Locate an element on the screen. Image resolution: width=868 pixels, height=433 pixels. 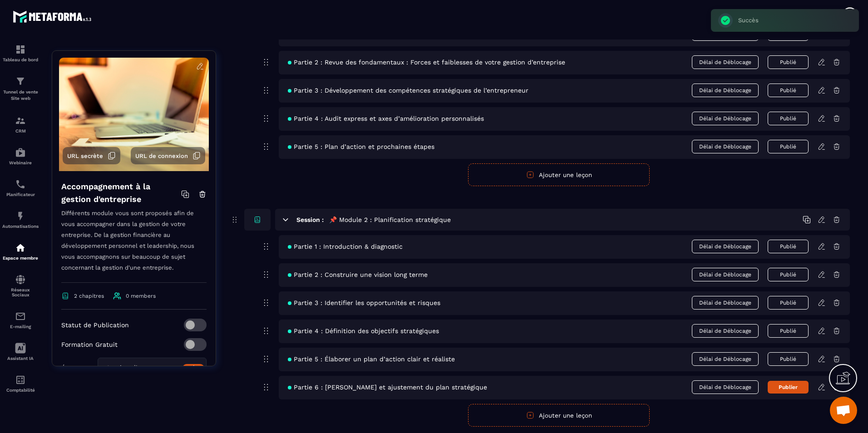
p: Réseaux Sociaux is located at coordinates (20, 292).